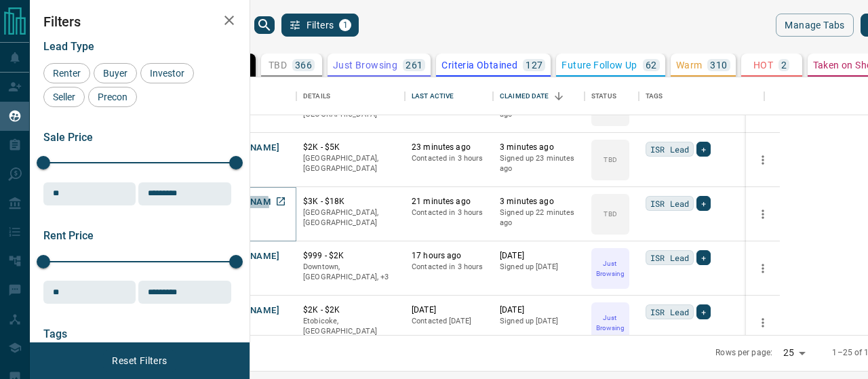 The image size is (868, 379). What do you see at coordinates (115, 73) in the screenshot?
I see `div: Buyer` at bounding box center [115, 73].